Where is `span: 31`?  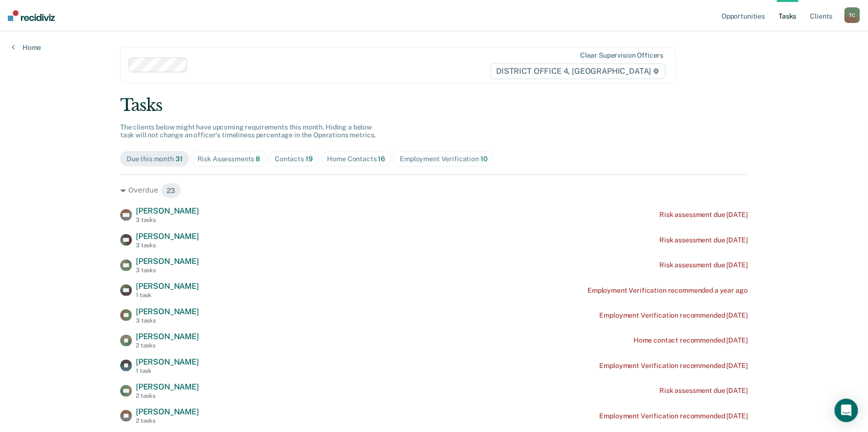
span: 31 is located at coordinates (179, 158).